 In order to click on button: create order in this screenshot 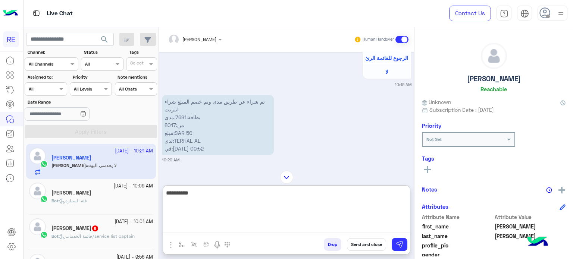, I will do `click(206, 244)`.